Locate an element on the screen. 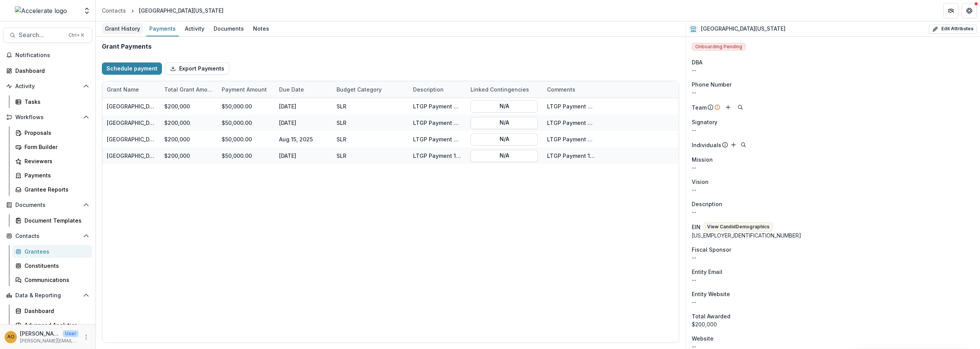 This screenshot has height=349, width=980. a: Activity is located at coordinates (195, 29).